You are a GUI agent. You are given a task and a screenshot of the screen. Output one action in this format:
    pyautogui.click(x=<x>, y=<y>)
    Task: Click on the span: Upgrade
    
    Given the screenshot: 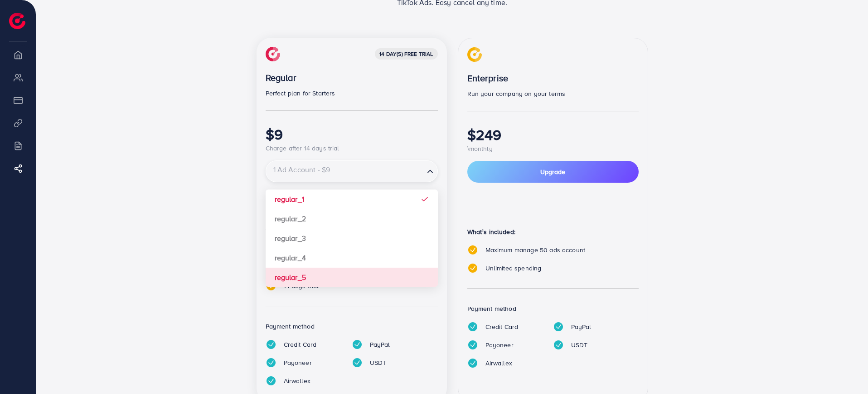 What is the action you would take?
    pyautogui.click(x=553, y=171)
    